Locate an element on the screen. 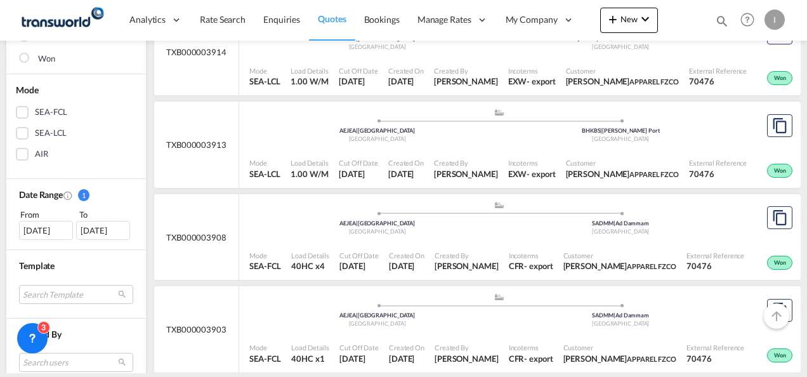  button: Go to Top is located at coordinates (776, 316).